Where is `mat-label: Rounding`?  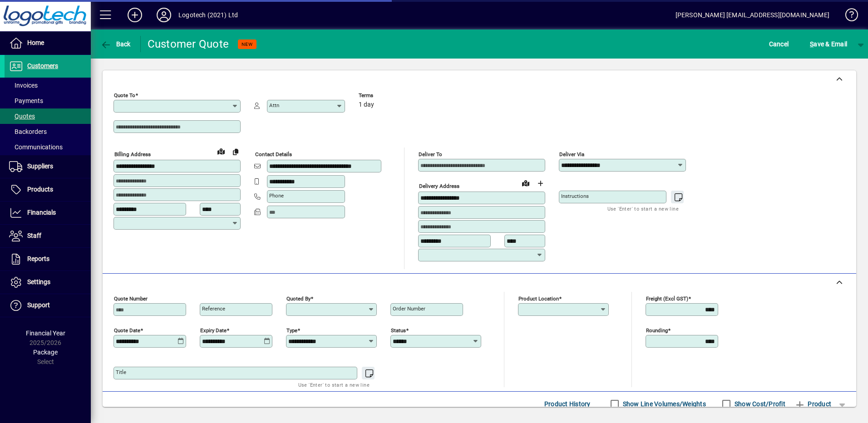 mat-label: Rounding is located at coordinates (657, 330).